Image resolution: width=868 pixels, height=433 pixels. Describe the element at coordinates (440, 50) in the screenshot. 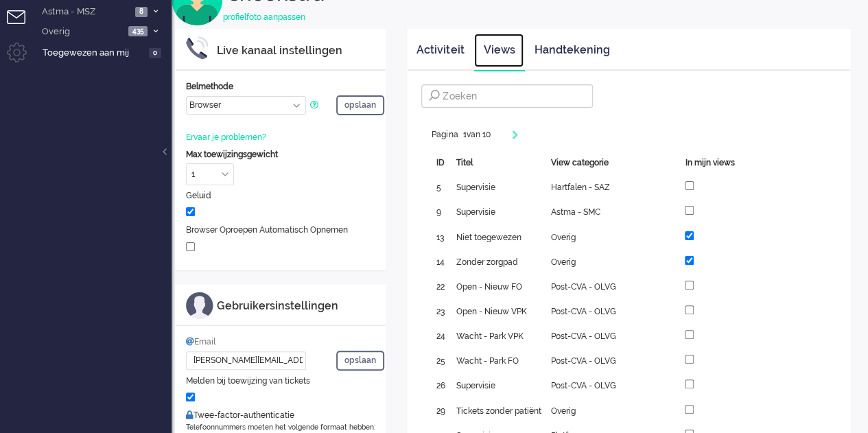

I see `a: Activiteit` at that location.